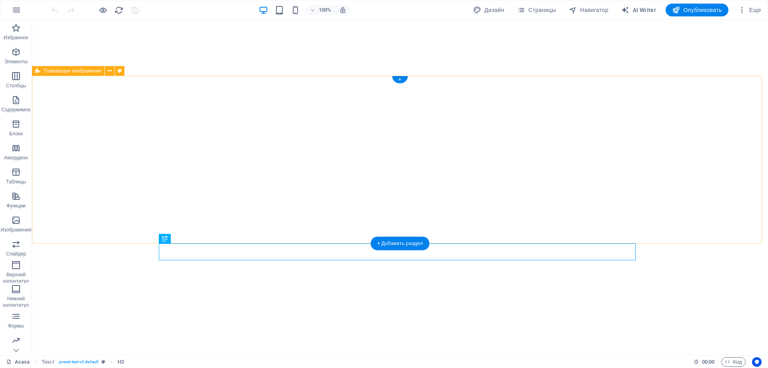 This screenshot has height=368, width=768. What do you see at coordinates (16, 326) in the screenshot?
I see `p: Формы` at bounding box center [16, 326].